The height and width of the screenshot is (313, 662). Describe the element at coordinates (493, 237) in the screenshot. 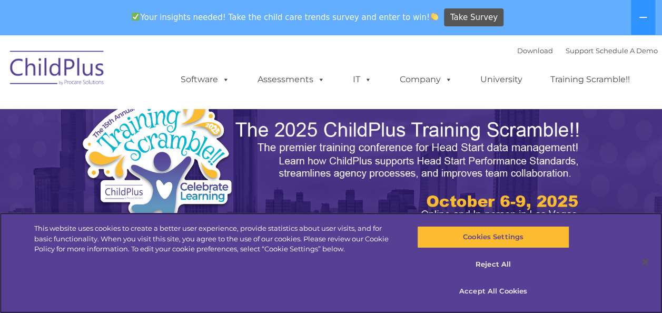

I see `button: Cookies Settings` at that location.